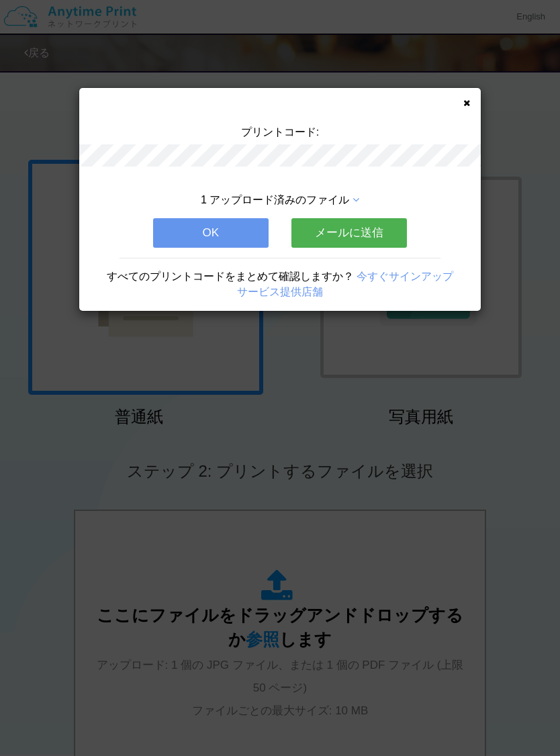 This screenshot has width=560, height=756. Describe the element at coordinates (274, 199) in the screenshot. I see `span: 1 アップロード済みのファイル` at that location.